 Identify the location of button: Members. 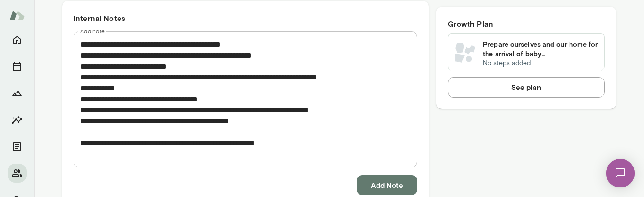
(17, 173).